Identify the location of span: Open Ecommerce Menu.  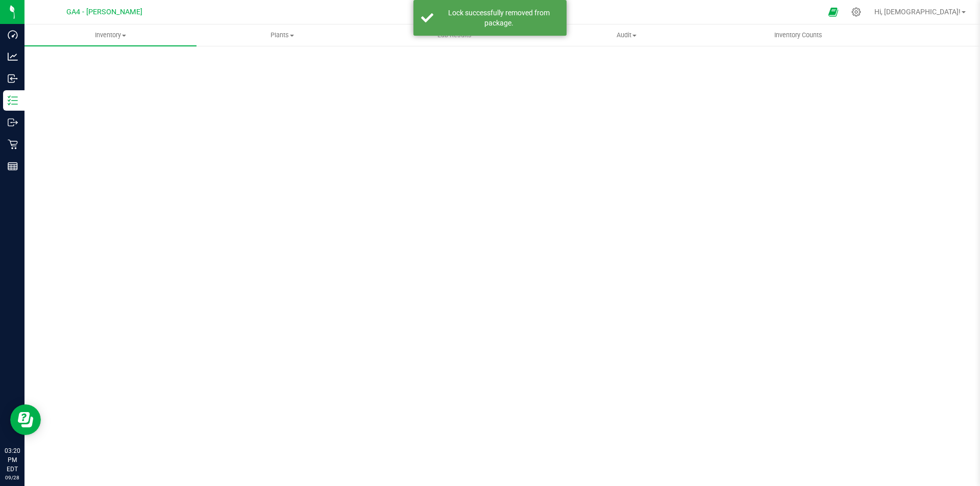
(833, 11).